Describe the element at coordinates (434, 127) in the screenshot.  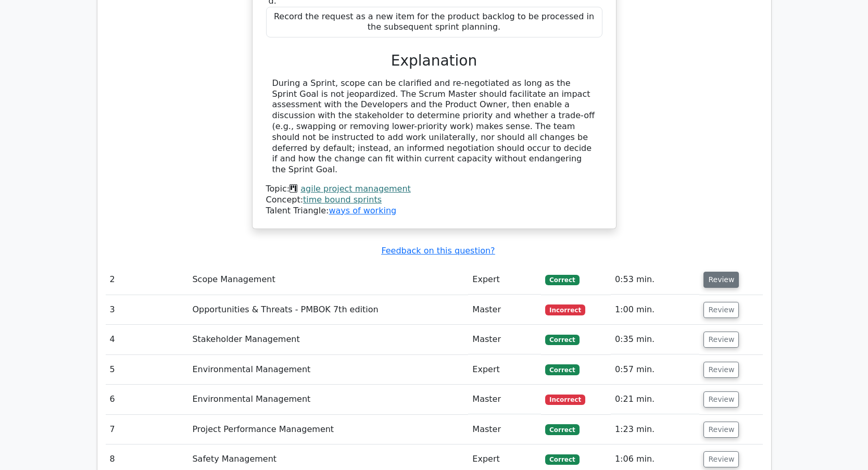
I see `div: During a Sprint, scope can be clarified and re-negotiated as long as the Sprint Goal is not jeopa...` at that location.